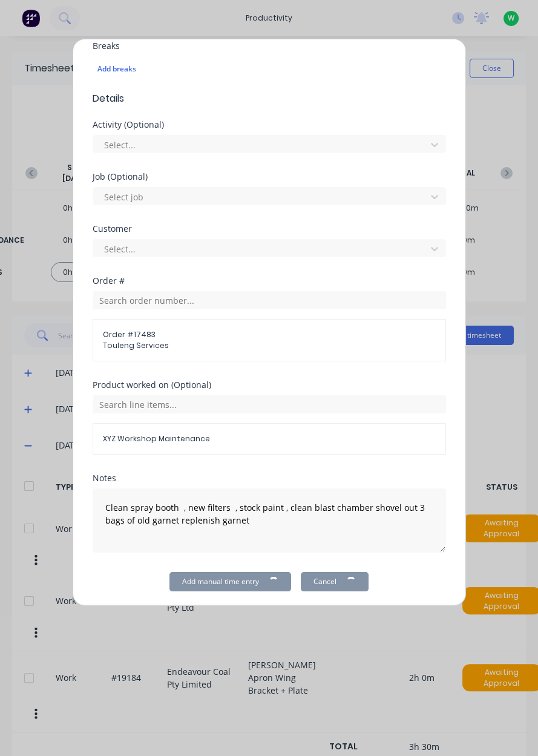 Image resolution: width=538 pixels, height=756 pixels. Describe the element at coordinates (269, 229) in the screenshot. I see `div: Customer` at that location.